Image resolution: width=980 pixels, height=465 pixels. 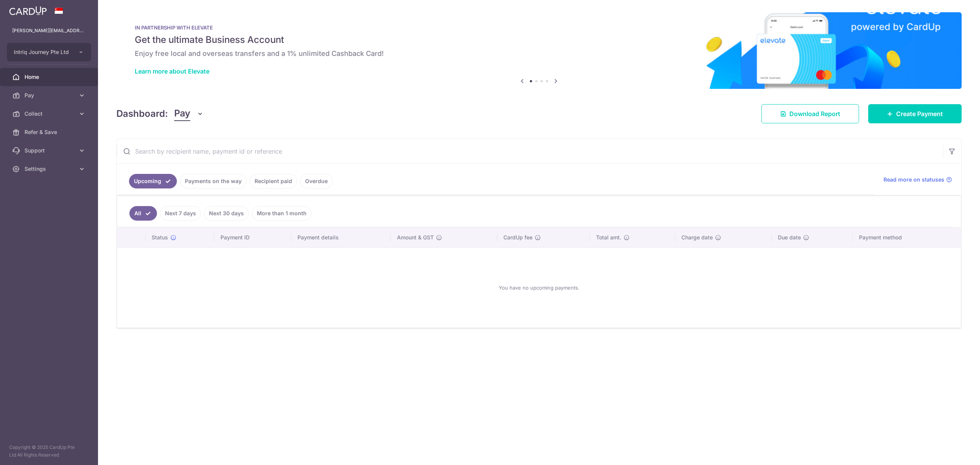 What do you see at coordinates (252, 237) in the screenshot?
I see `th: Payment ID` at bounding box center [252, 237].